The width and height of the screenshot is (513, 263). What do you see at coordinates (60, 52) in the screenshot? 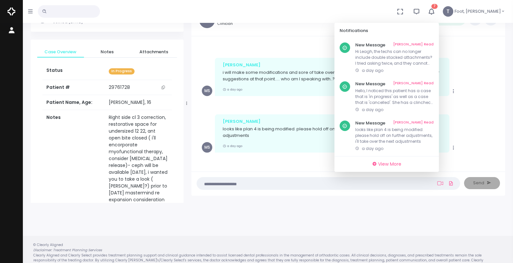
I see `span: Case Overview` at bounding box center [60, 52].